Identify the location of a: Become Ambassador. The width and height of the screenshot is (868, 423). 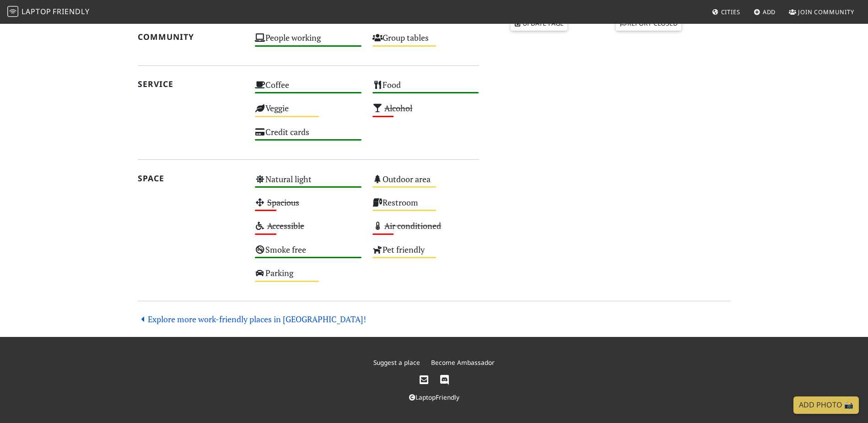
(463, 363).